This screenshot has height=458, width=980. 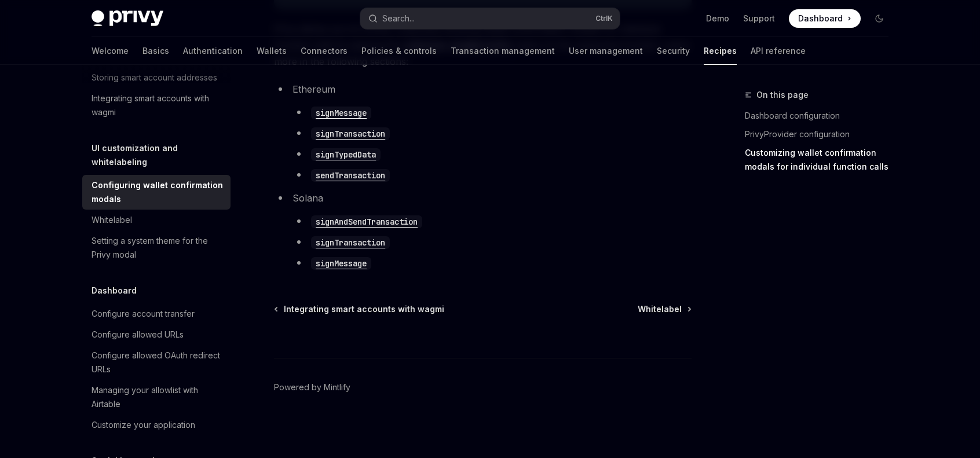 I want to click on a: sendTransaction, so click(x=351, y=175).